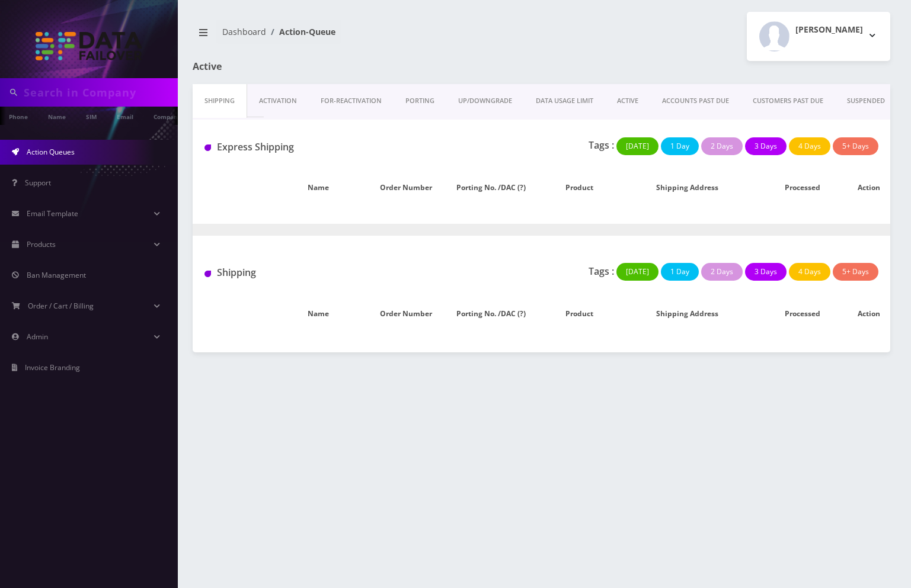  What do you see at coordinates (38, 183) in the screenshot?
I see `span: Support` at bounding box center [38, 183].